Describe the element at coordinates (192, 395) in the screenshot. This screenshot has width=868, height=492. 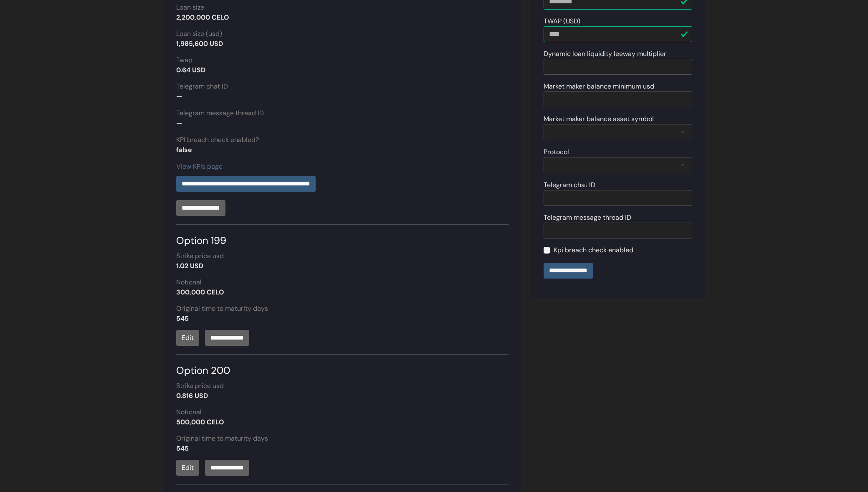
I see `strong: 0.816 USD` at that location.